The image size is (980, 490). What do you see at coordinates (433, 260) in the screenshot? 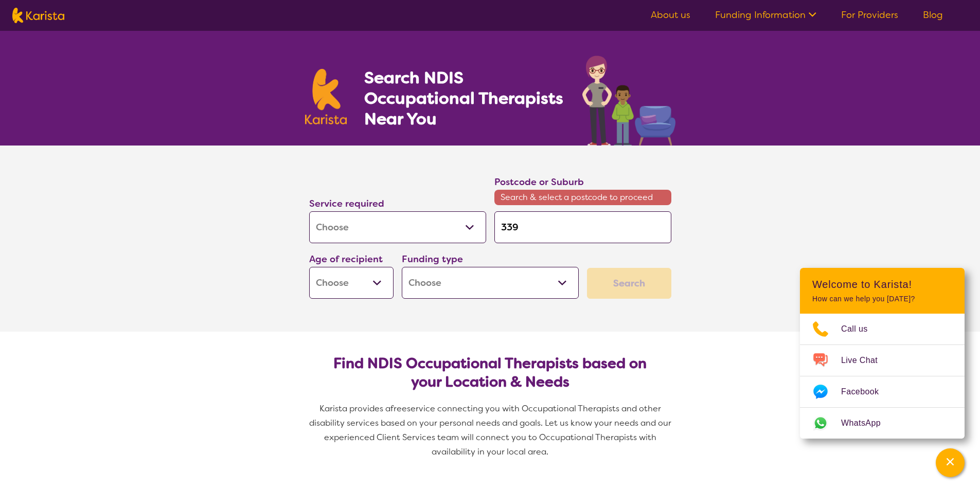
I see `label: Funding type` at bounding box center [433, 260].